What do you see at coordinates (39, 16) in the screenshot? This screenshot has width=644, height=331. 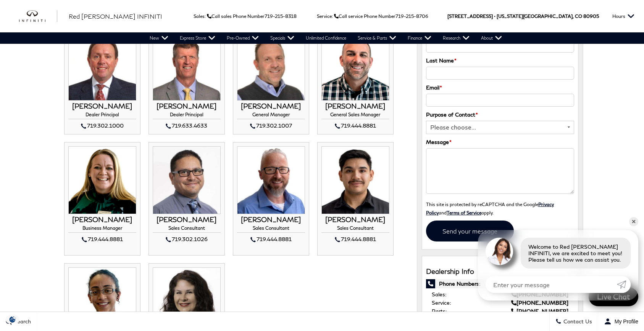 I see `a: infiniti` at bounding box center [39, 16].